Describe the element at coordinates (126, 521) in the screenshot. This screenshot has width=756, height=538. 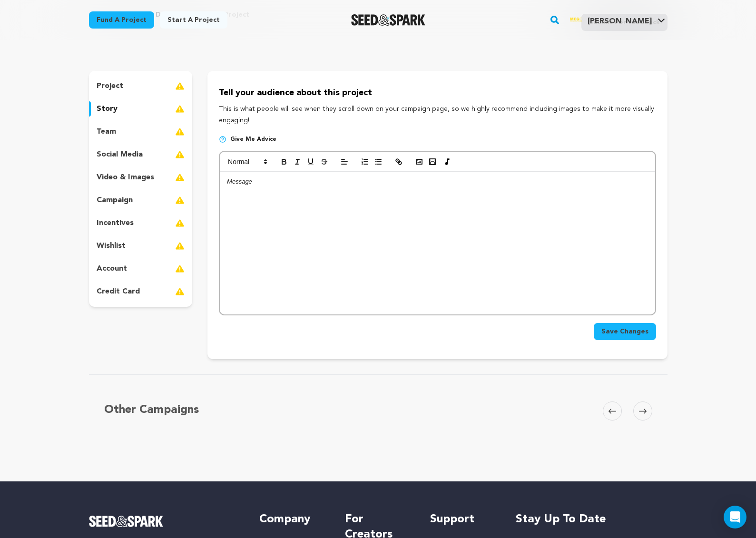
I see `img: Seed&Spark Logo` at that location.